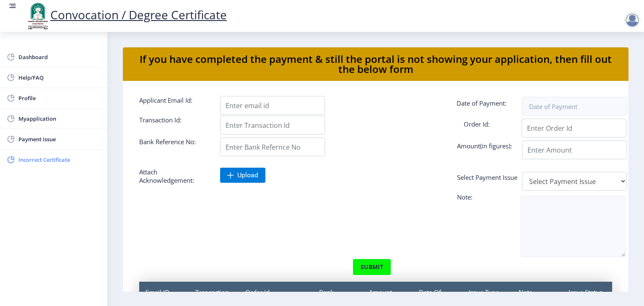  Describe the element at coordinates (173, 176) in the screenshot. I see `label: Attach Acknowledgement:` at that location.